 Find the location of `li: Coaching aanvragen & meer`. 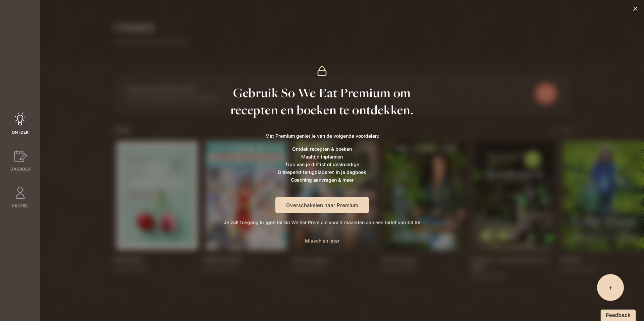

li: Coaching aanvragen & meer is located at coordinates (322, 180).